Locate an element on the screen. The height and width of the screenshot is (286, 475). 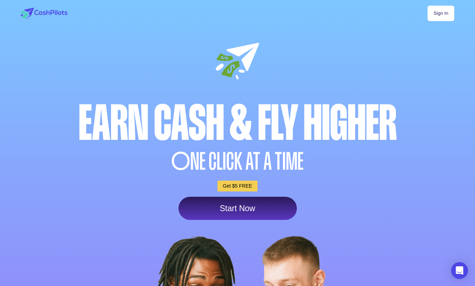
a: Get $5 FREE is located at coordinates (237, 186).